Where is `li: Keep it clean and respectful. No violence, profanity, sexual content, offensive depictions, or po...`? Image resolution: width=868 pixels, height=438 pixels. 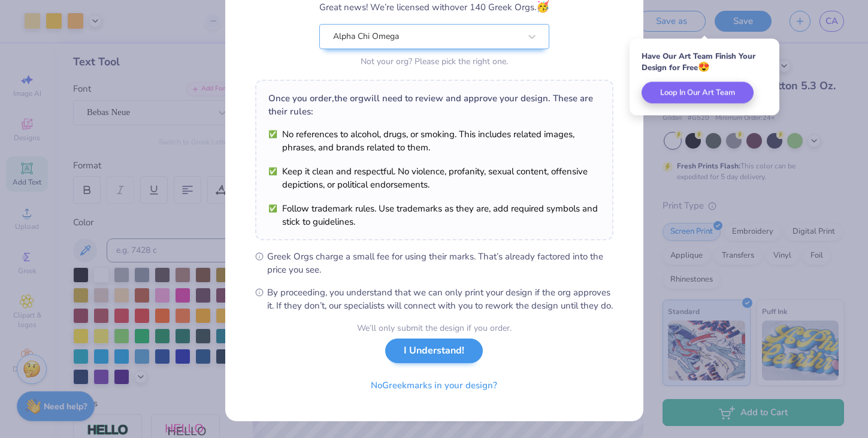 li: Keep it clean and respectful. No violence, profanity, sexual content, offensive depictions, or po... is located at coordinates (434, 178).